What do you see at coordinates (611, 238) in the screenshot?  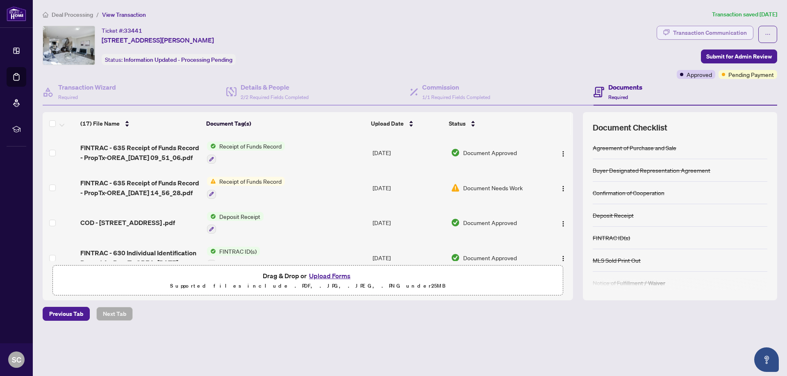 I see `div: FINTRAC ID(s)` at bounding box center [611, 238].